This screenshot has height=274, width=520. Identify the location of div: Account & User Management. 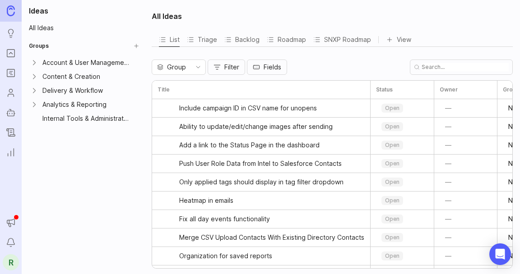
(86, 63).